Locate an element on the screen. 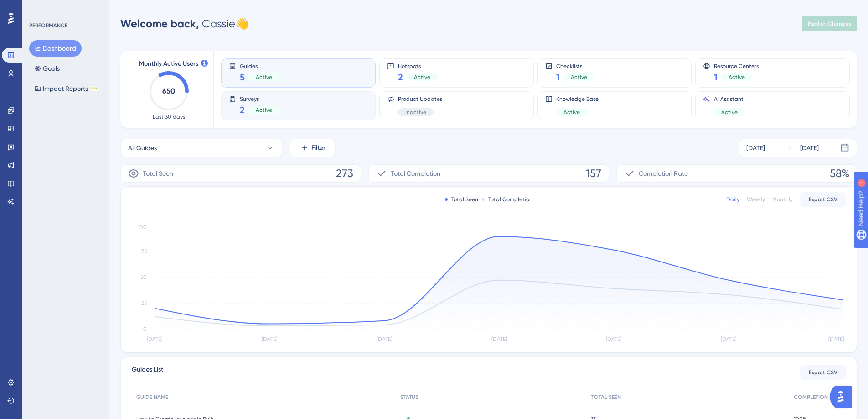 This screenshot has width=868, height=419. span: Resource Centers is located at coordinates (736, 66).